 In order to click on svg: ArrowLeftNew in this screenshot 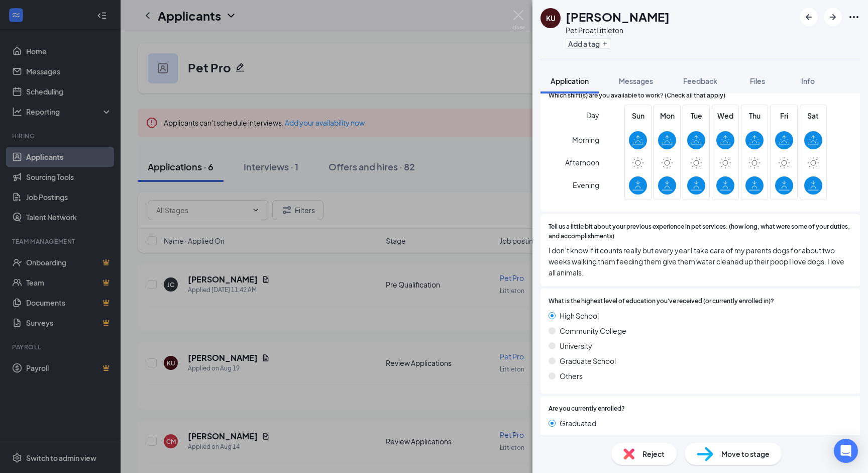, I will do `click(809, 17)`.